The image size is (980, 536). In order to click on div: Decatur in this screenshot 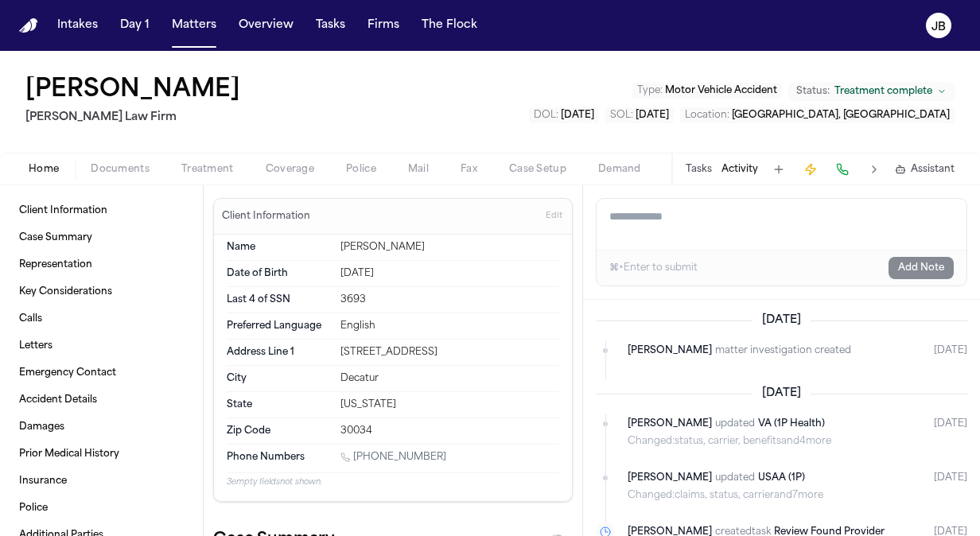, I will do `click(449, 379)`.